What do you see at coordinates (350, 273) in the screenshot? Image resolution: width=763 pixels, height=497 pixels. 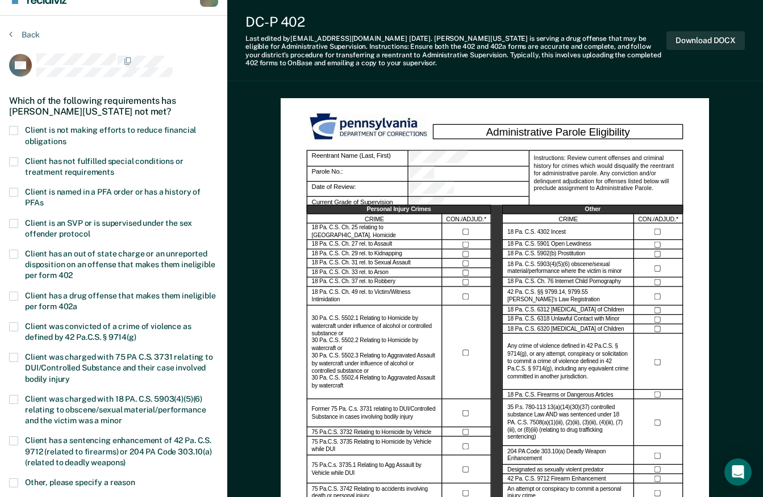 I see `label: 18 Pa. C.S. Ch. 33 rel. to Arson` at bounding box center [350, 273].